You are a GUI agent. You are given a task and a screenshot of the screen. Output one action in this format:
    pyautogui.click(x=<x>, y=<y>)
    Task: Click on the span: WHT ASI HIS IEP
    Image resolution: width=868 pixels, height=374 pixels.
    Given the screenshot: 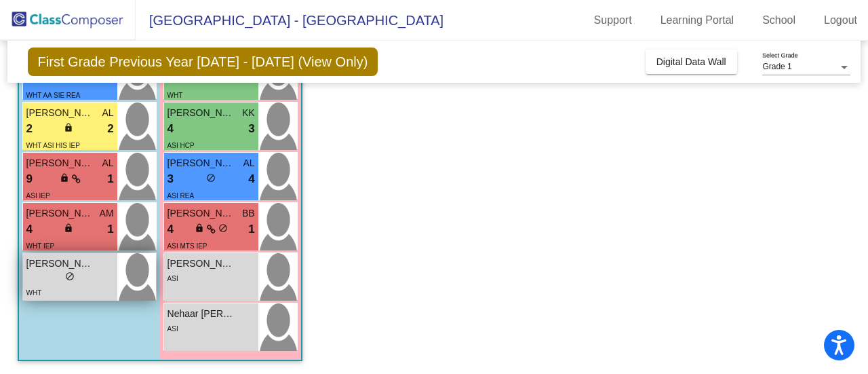 What is the action you would take?
    pyautogui.click(x=53, y=145)
    